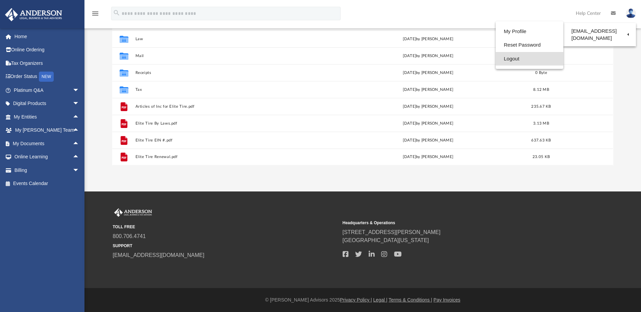 This screenshot has width=641, height=312. I want to click on img: User Pic, so click(631, 13).